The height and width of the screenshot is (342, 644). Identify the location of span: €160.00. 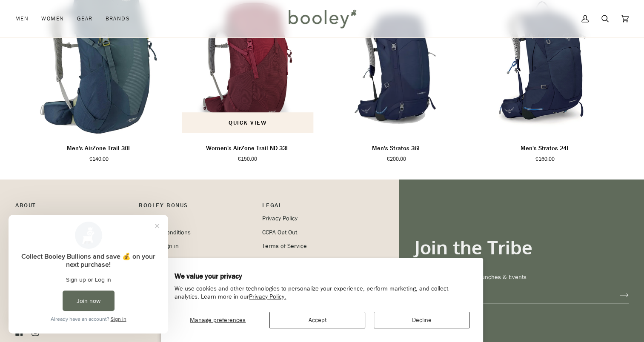
(545, 159).